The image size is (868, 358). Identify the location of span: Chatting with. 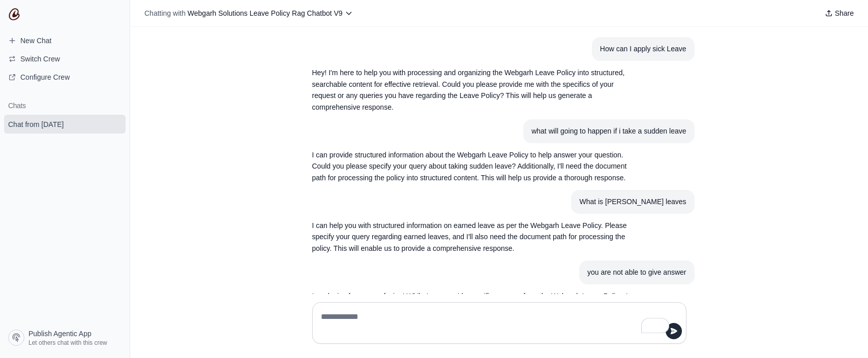
(165, 13).